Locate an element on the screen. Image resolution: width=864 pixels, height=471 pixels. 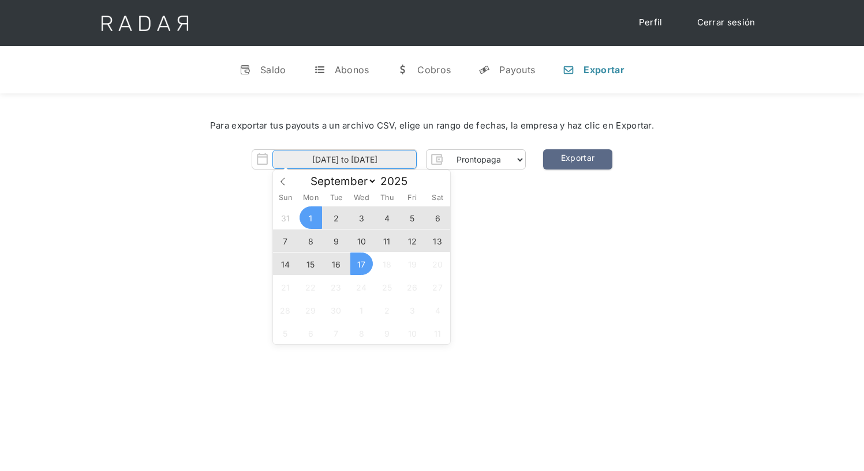
a: Cerrar sesión is located at coordinates (726, 22).